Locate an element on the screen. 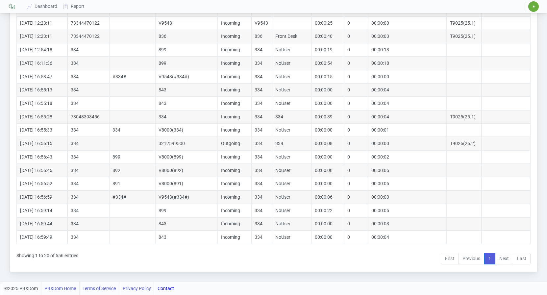  a: Logo is located at coordinates (12, 7).